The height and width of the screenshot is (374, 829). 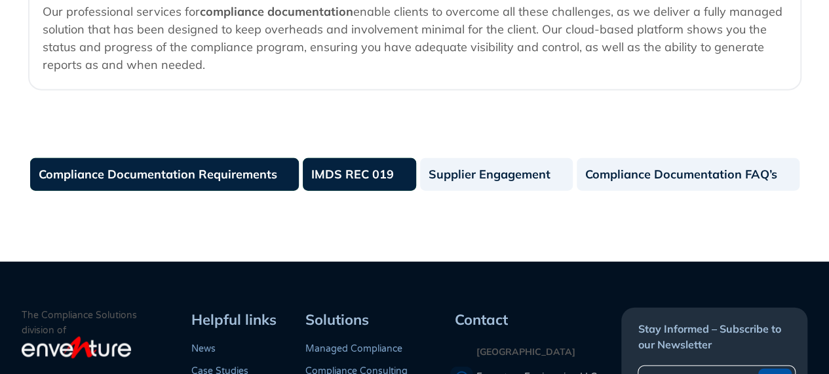 What do you see at coordinates (337, 319) in the screenshot?
I see `span: Solutions` at bounding box center [337, 319].